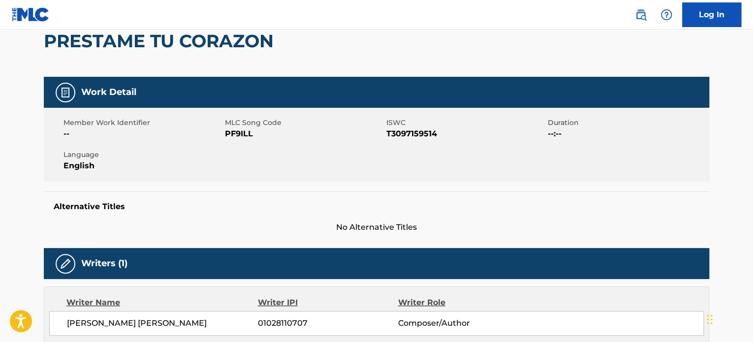 This screenshot has height=342, width=753. I want to click on span: Language, so click(143, 155).